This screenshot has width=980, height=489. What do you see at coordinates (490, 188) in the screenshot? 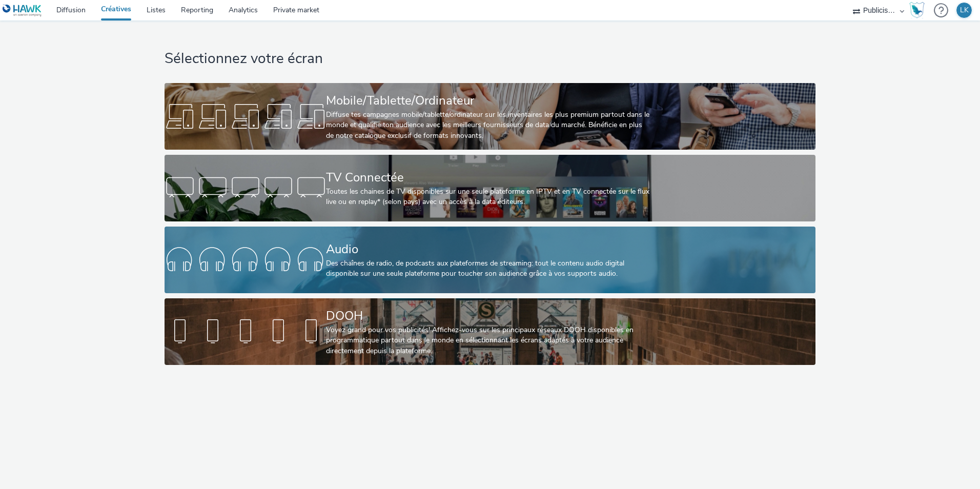
I see `a: TV ConnectéeToutes les chaines de TV disponibles sur une seule plateforme en IPTV et en TV connec...` at bounding box center [490, 188].